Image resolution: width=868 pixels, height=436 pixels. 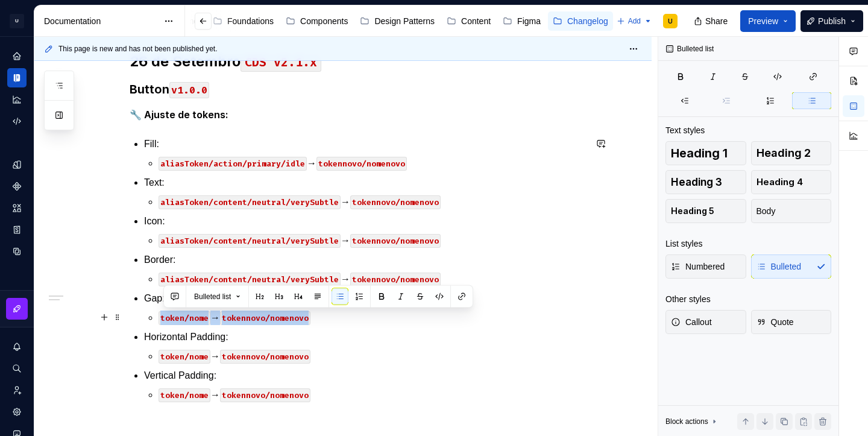 What do you see at coordinates (17, 208) in the screenshot?
I see `div: Assets` at bounding box center [17, 208].